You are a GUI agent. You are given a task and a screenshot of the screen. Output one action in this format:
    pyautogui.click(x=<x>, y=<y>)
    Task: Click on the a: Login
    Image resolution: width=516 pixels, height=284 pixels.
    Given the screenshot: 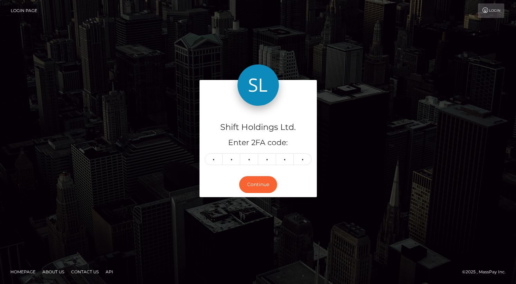 What is the action you would take?
    pyautogui.click(x=491, y=11)
    